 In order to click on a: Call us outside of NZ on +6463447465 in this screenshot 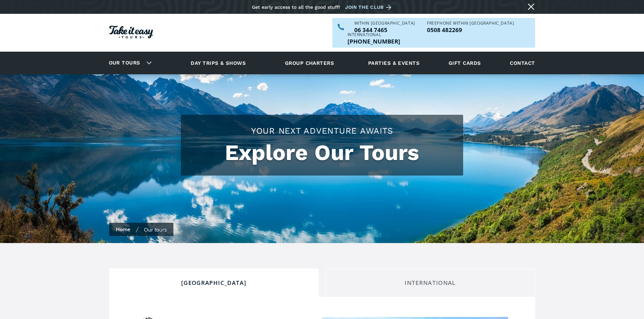, I will do `click(374, 41)`.